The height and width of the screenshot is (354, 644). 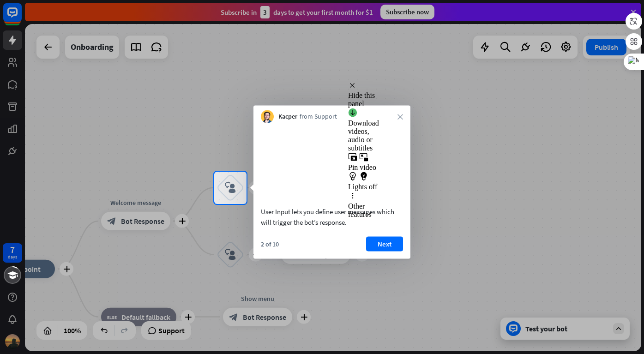 I want to click on span: from Support, so click(x=318, y=117).